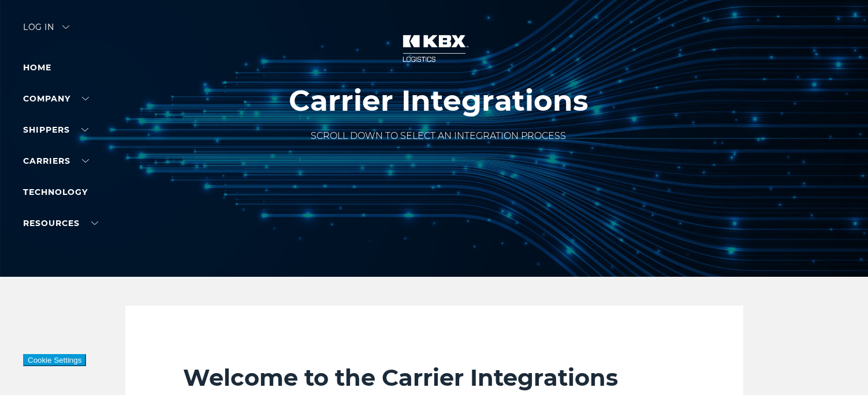  Describe the element at coordinates (66, 27) in the screenshot. I see `img: arrow` at that location.